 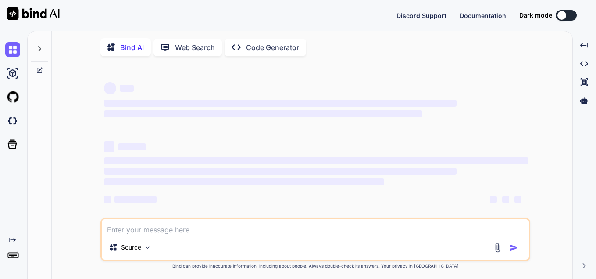 What do you see at coordinates (13, 97) in the screenshot?
I see `img: githubLight` at bounding box center [13, 97].